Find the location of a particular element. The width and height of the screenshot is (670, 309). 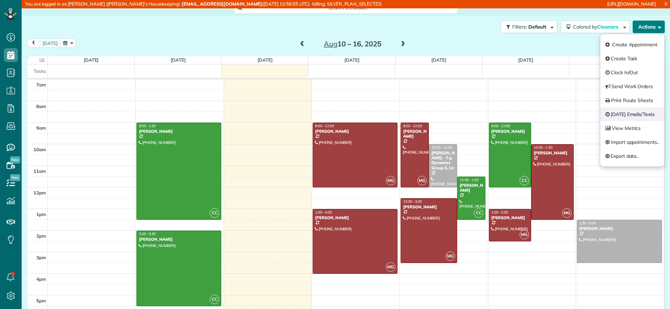

span: 10:00 - 1:30 is located at coordinates (543, 148).